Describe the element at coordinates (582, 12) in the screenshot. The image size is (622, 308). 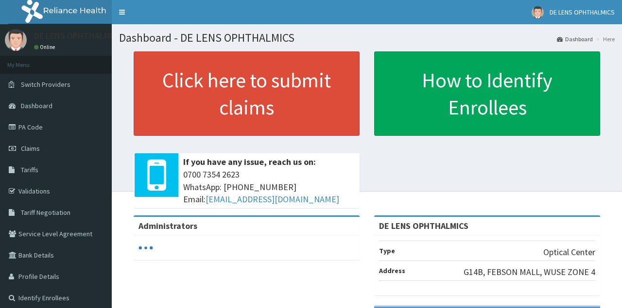
I see `span: DE LENS OPHTHALMICS` at that location.